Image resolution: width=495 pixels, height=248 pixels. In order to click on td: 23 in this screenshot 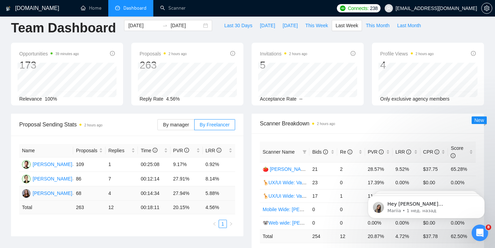, I will do `click(323, 182)`.